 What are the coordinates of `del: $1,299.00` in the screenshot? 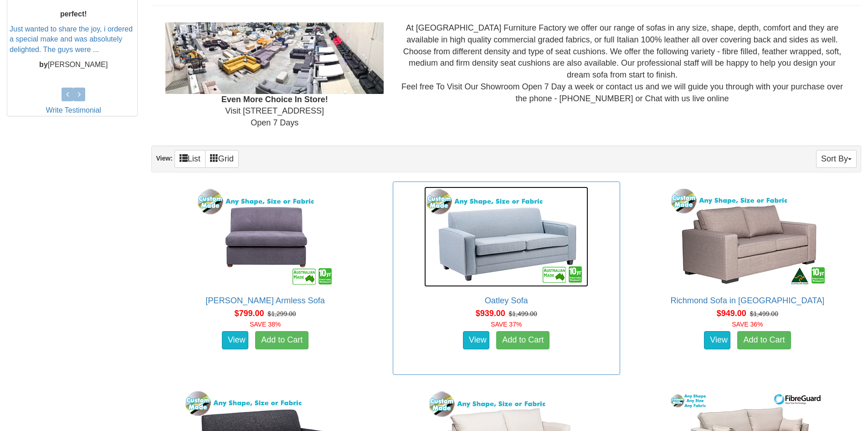 It's located at (282, 313).